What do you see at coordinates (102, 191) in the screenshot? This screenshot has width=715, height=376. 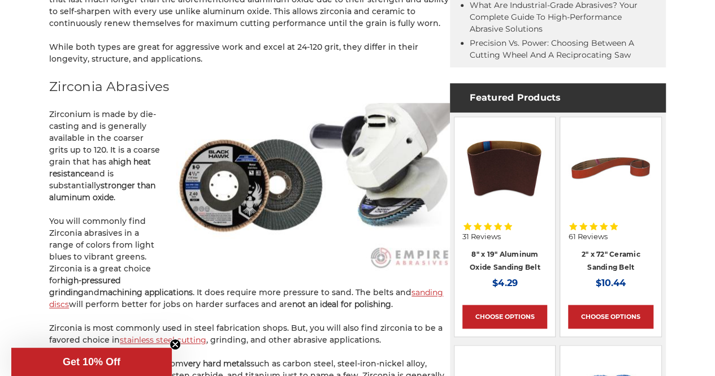 I see `strong: stronger than aluminum oxide` at bounding box center [102, 191].